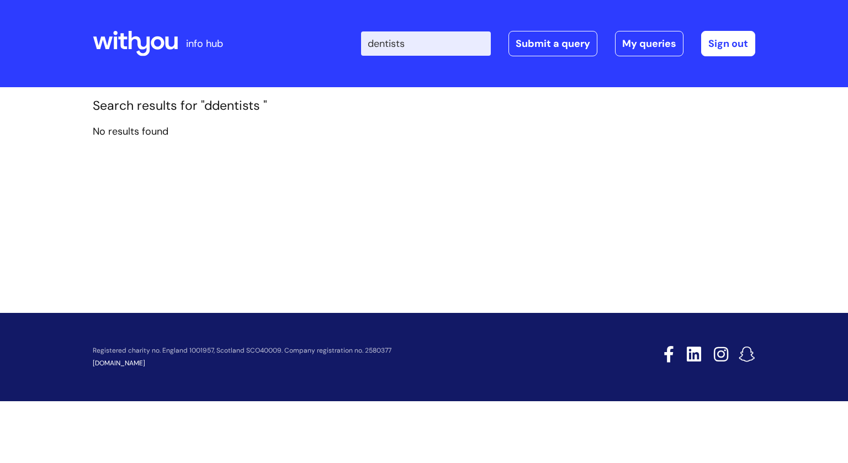 The height and width of the screenshot is (463, 848). I want to click on h1: Search results for "ddentists ", so click(424, 106).